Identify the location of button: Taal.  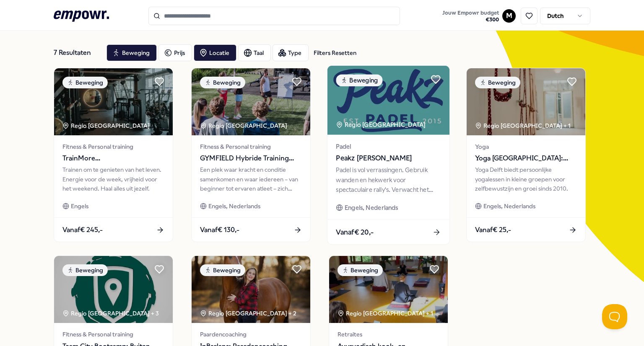
(254, 53).